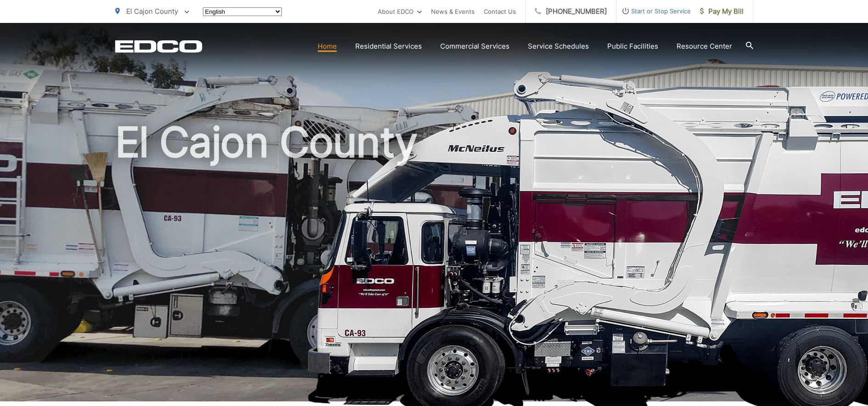 This screenshot has width=868, height=406. I want to click on select: Select a language, so click(242, 11).